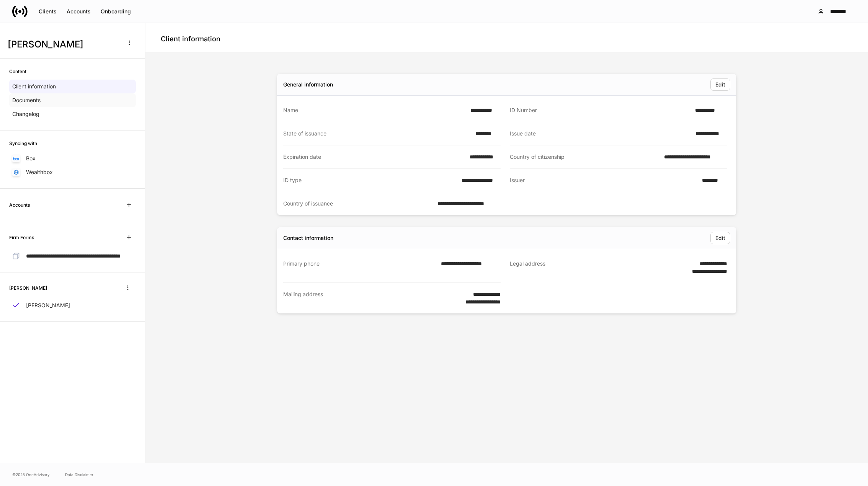 The width and height of the screenshot is (868, 486). Describe the element at coordinates (20, 205) in the screenshot. I see `h6: Accounts` at that location.